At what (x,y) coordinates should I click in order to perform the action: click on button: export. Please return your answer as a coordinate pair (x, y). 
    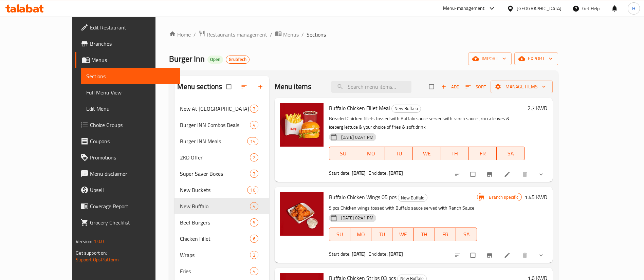
    Looking at the image, I should click on (536, 58).